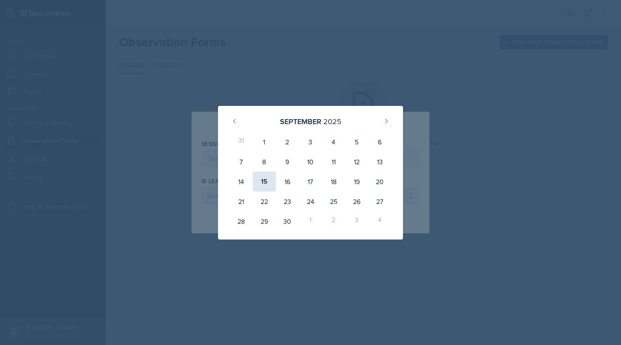 This screenshot has height=345, width=621. Describe the element at coordinates (333, 121) in the screenshot. I see `div: 2025` at that location.